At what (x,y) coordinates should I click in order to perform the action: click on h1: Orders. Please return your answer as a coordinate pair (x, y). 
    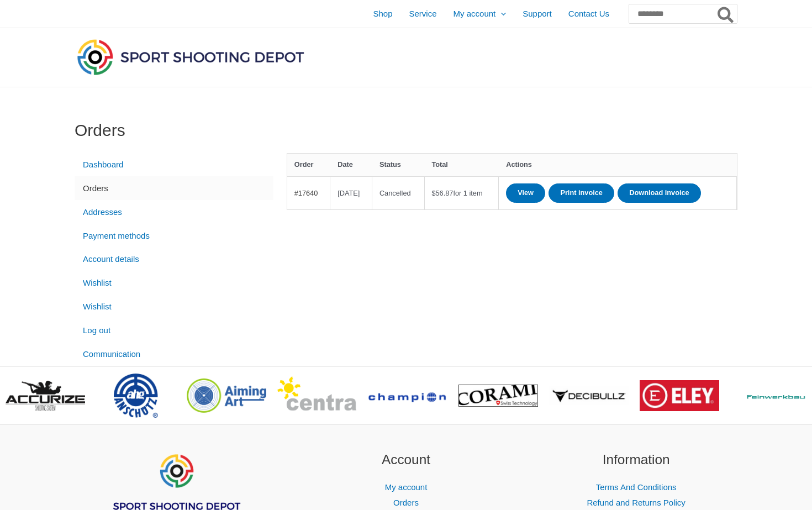
    Looking at the image, I should click on (406, 130).